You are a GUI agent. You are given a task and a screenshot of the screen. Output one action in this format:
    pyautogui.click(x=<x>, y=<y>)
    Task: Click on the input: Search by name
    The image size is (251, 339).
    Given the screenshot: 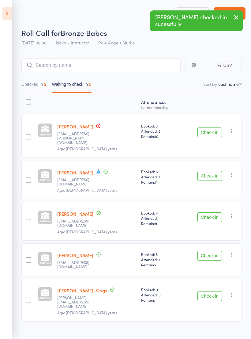 What is the action you would take?
    pyautogui.click(x=101, y=65)
    